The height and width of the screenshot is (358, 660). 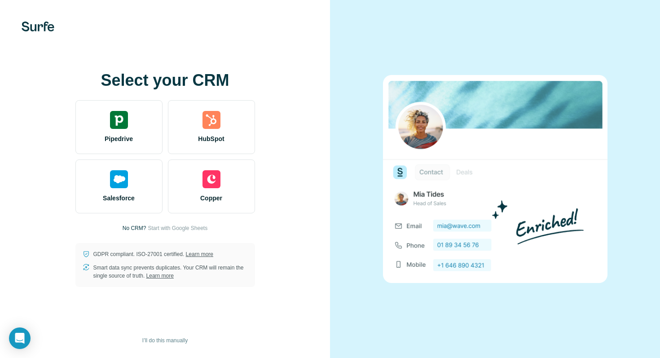 I want to click on div: Open Intercom Messenger, so click(x=20, y=338).